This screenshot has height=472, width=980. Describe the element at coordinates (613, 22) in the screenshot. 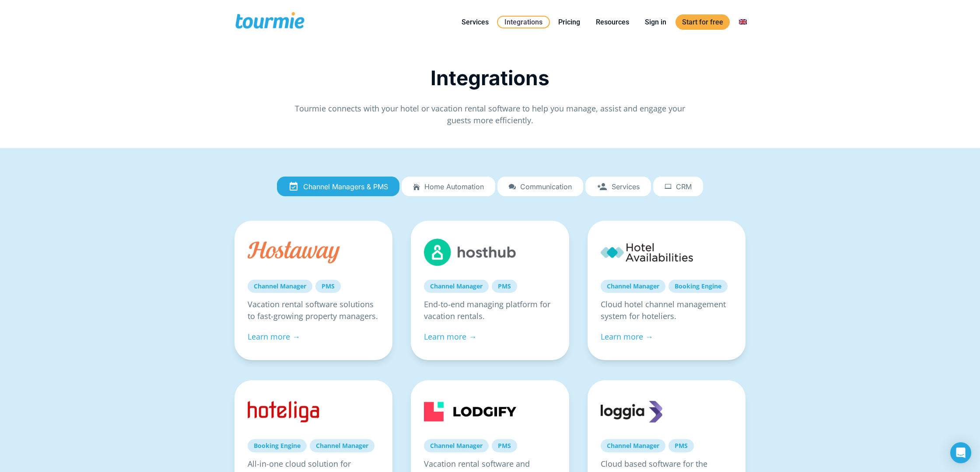

I see `a: Resources` at that location.